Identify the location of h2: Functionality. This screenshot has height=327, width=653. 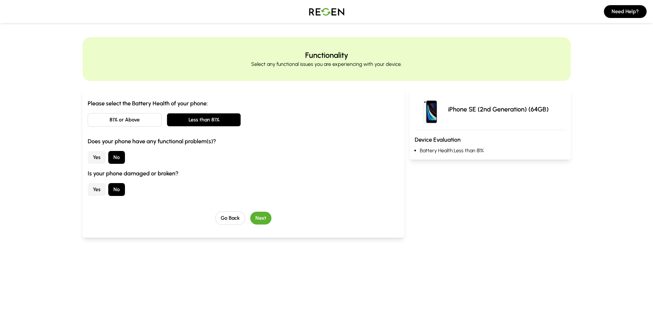
(327, 55).